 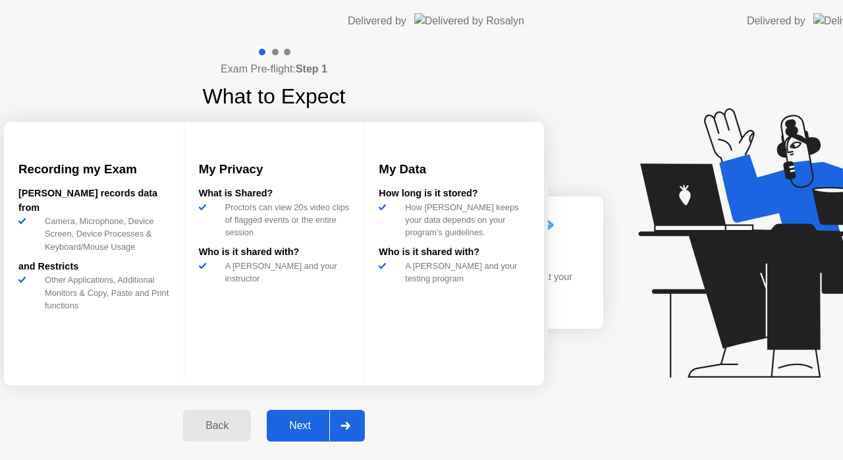 What do you see at coordinates (469, 20) in the screenshot?
I see `img: Delivered by Rosalyn` at bounding box center [469, 20].